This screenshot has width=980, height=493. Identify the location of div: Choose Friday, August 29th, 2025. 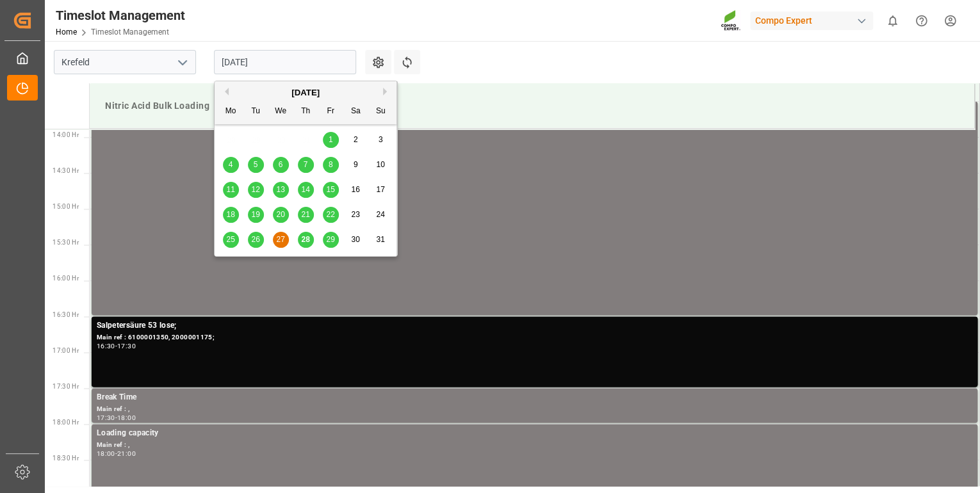
(330, 239).